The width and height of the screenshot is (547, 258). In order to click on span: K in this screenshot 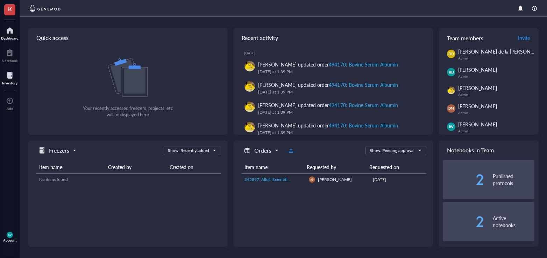, I will do `click(10, 9)`.